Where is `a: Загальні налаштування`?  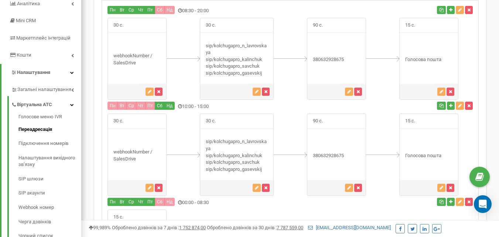 a: Загальні налаштування is located at coordinates (46, 88).